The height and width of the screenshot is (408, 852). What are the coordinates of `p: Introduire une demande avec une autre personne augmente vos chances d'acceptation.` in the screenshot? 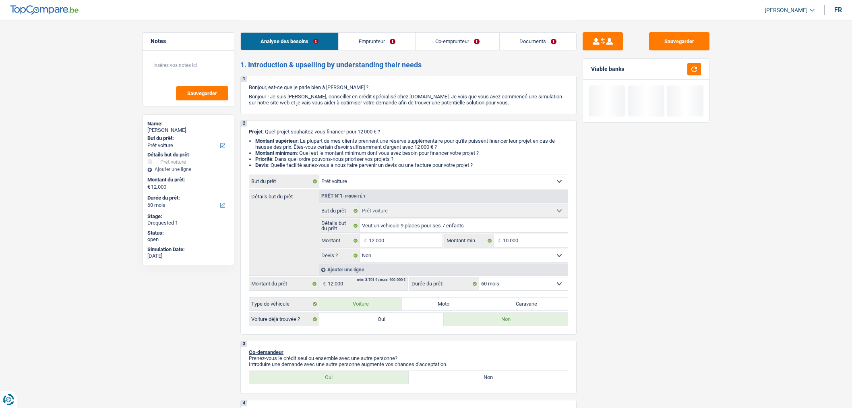 It's located at (408, 364).